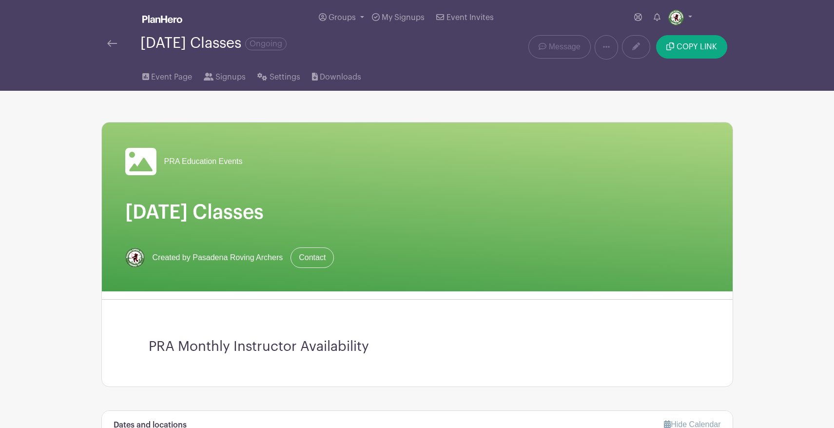 Image resolution: width=834 pixels, height=428 pixels. I want to click on span: Created by Pasadena Roving Archers, so click(218, 257).